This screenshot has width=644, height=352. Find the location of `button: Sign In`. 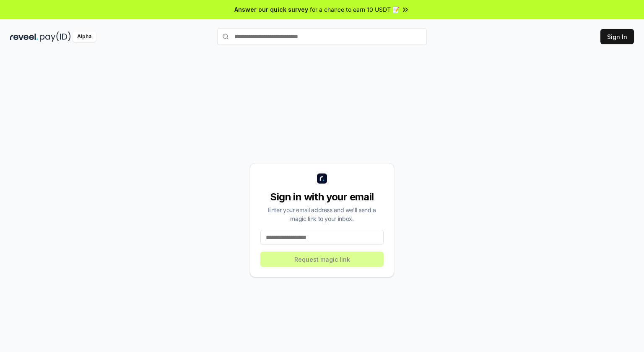

button: Sign In is located at coordinates (617, 36).